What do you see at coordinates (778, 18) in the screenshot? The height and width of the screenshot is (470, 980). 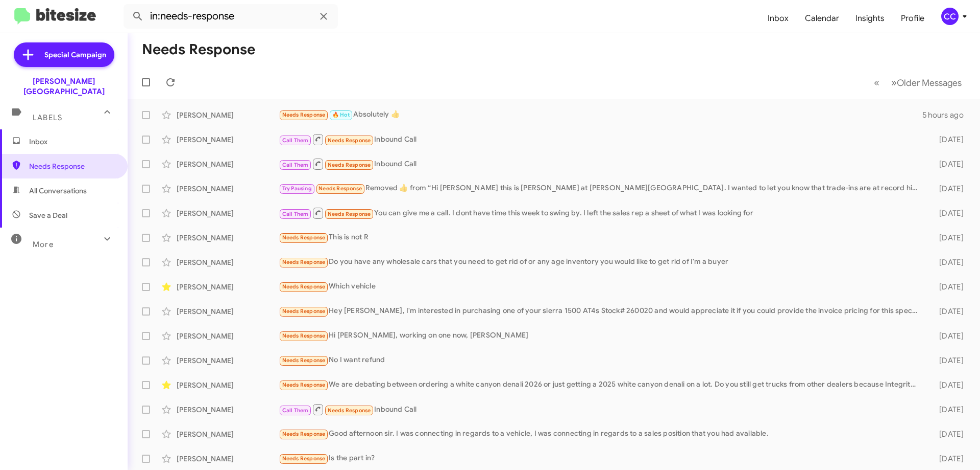 I see `a: Inbox` at bounding box center [778, 18].